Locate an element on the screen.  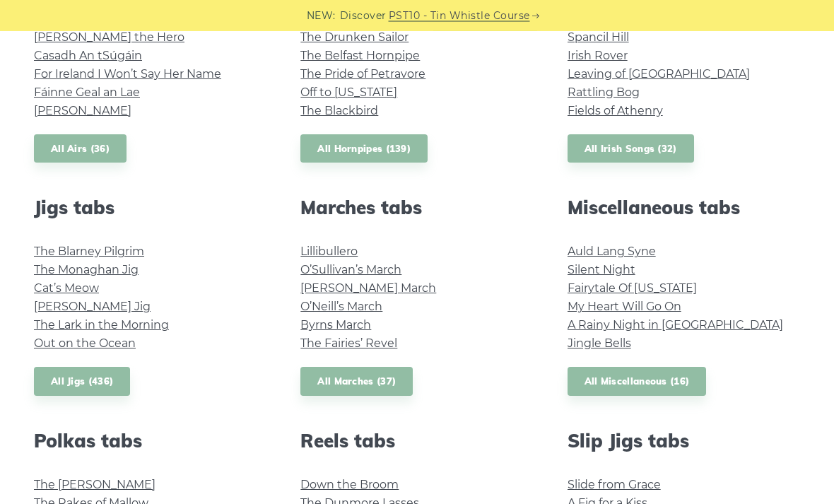
a: Rattling Bog is located at coordinates (604, 92).